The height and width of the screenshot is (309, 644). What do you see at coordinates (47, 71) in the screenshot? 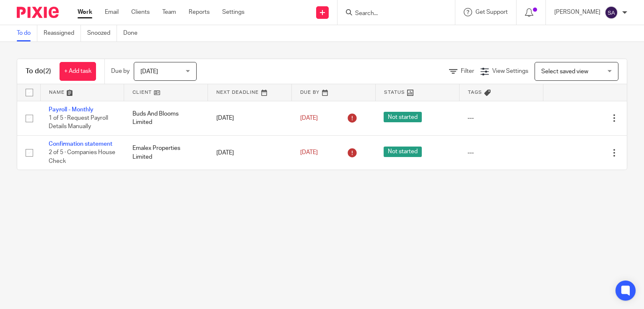
I see `span: (2)` at bounding box center [47, 71].